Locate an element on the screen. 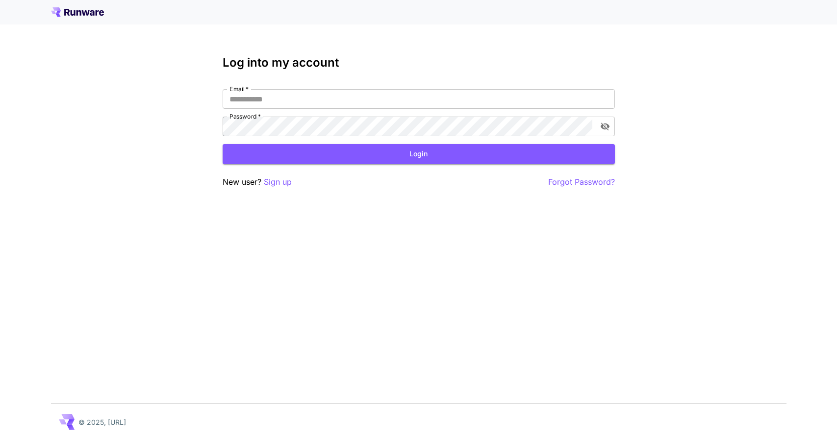 The width and height of the screenshot is (837, 440). button: Forgot Password? is located at coordinates (582, 182).